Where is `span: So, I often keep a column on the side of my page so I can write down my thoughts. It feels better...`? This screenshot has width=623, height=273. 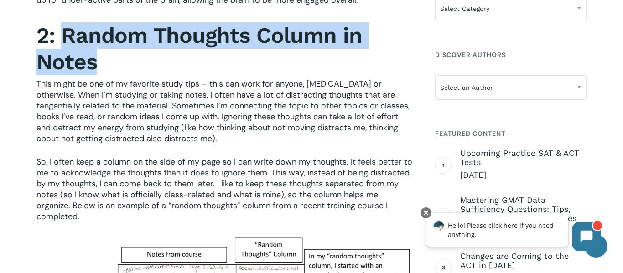
span: So, I often keep a column on the side of my page so I can write down my thoughts. It feels better... is located at coordinates (224, 189).